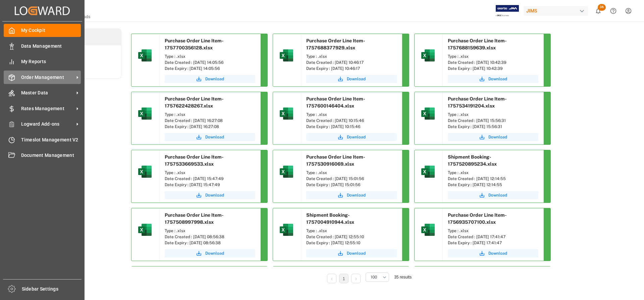  I want to click on span: Purchase Order Line Item-1756935707100.xlsx, so click(477, 218).